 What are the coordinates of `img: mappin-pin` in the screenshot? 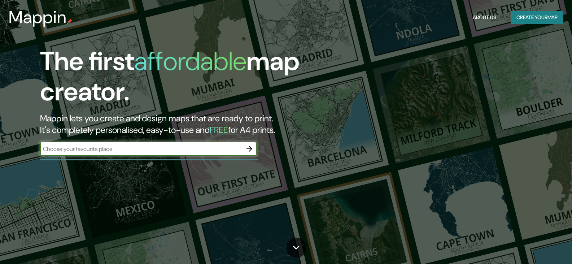 It's located at (70, 22).